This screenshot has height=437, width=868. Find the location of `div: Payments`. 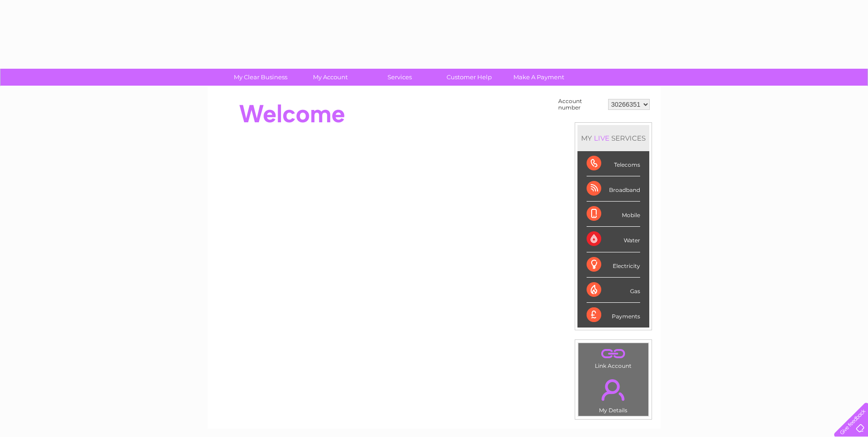

div: Payments is located at coordinates (613, 315).